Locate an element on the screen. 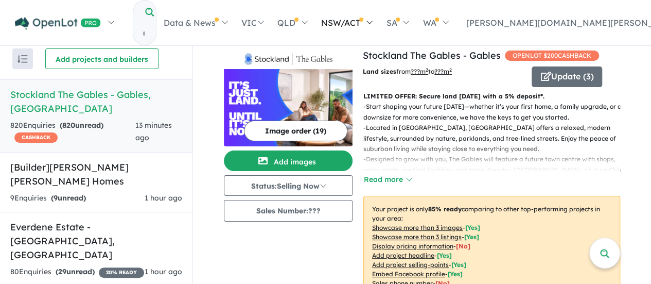  u: Display pricing information is located at coordinates (413, 245).